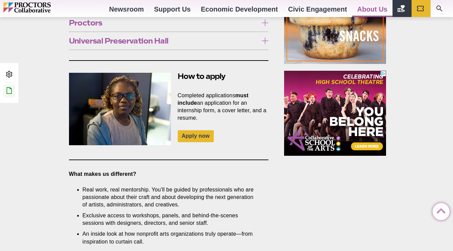  Describe the element at coordinates (103, 174) in the screenshot. I see `strong: What makes us different?` at that location.